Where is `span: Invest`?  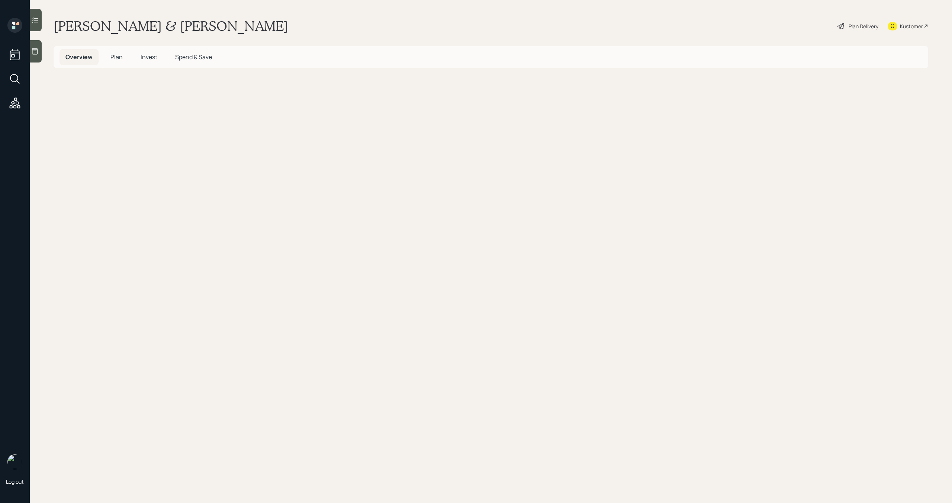
span: Invest is located at coordinates (149, 57).